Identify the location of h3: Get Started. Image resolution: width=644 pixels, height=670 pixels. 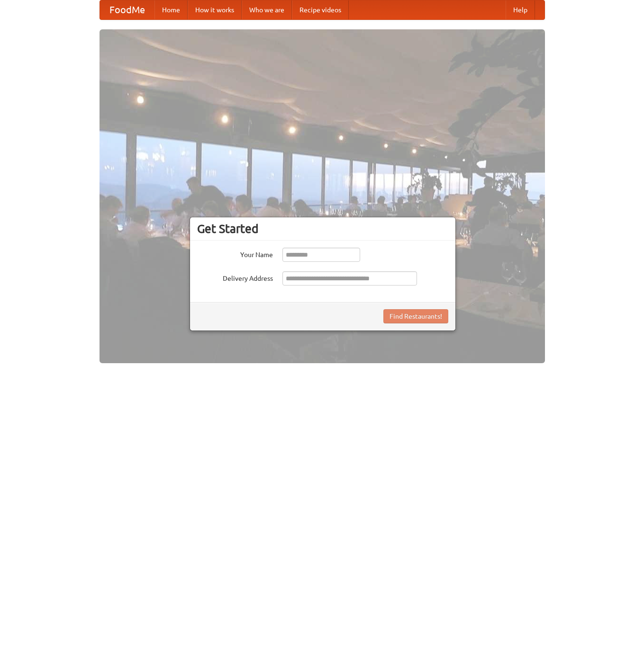
(322, 229).